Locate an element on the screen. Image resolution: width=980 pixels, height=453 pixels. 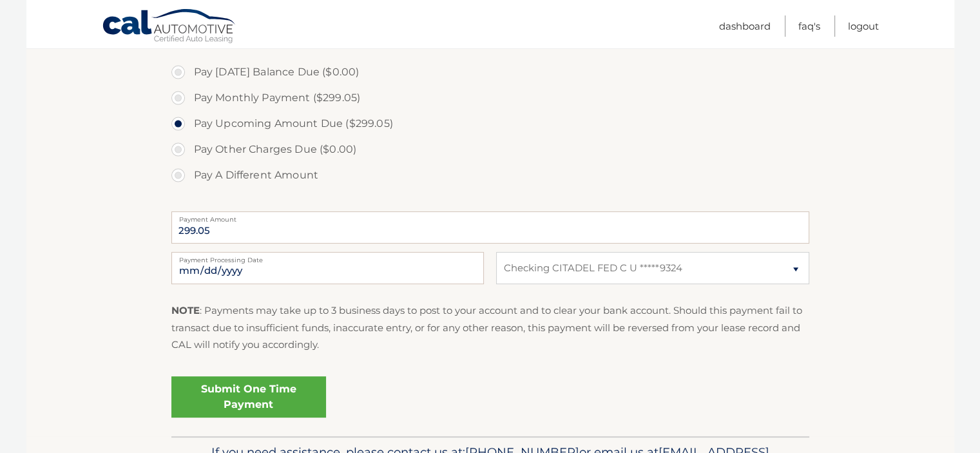
label: Payment Amount is located at coordinates (490, 217).